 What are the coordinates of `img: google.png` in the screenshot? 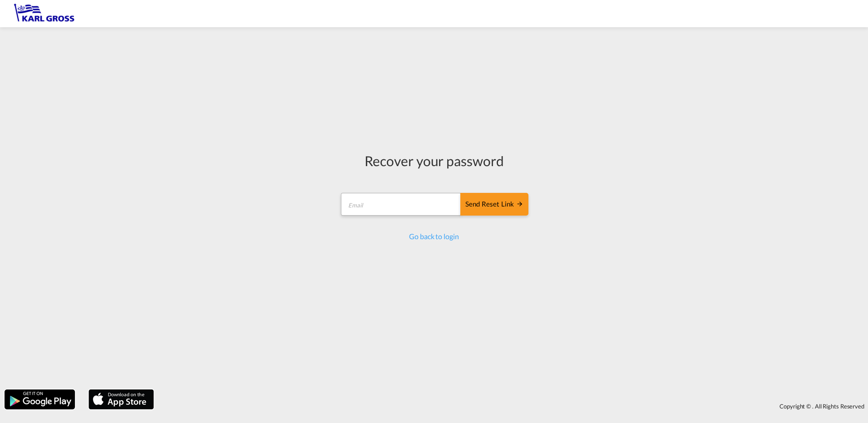 It's located at (40, 399).